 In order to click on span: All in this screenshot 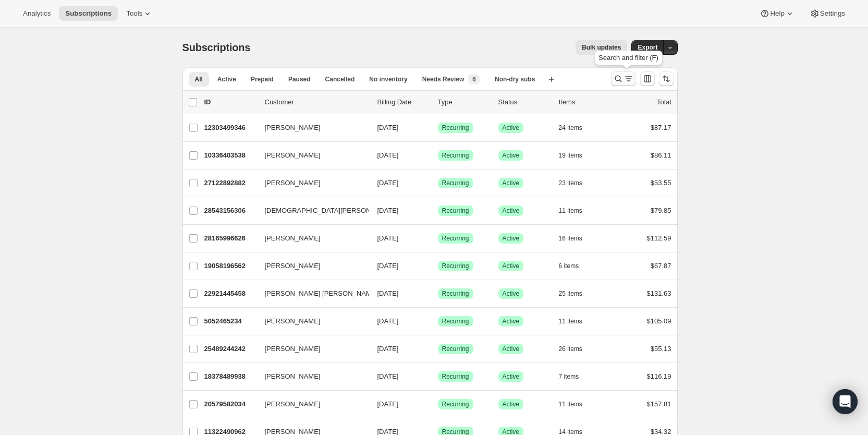, I will do `click(199, 80)`.